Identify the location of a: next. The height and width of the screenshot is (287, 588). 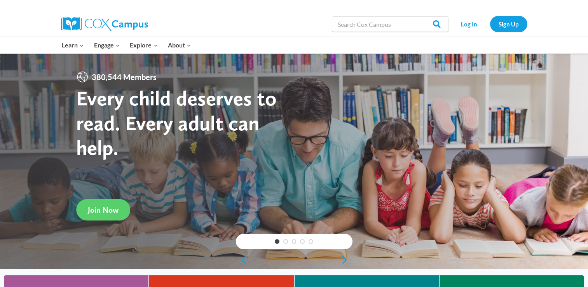
(347, 260).